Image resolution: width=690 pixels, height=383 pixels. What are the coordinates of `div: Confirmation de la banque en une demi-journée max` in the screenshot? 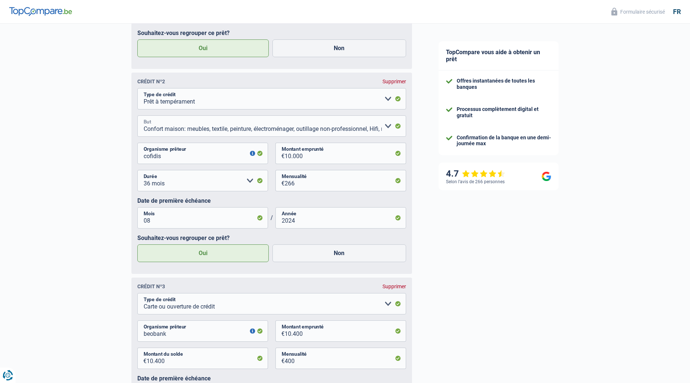 It's located at (504, 141).